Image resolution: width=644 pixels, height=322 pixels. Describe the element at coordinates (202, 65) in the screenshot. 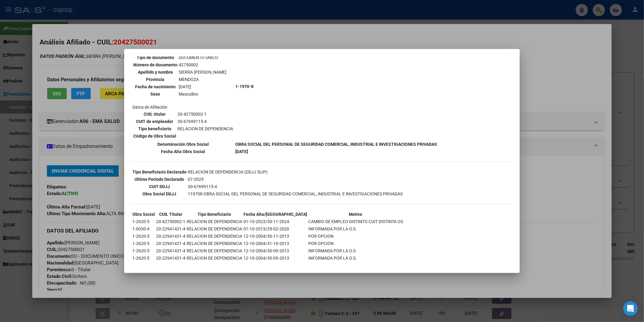

I see `td: 42750002` at that location.